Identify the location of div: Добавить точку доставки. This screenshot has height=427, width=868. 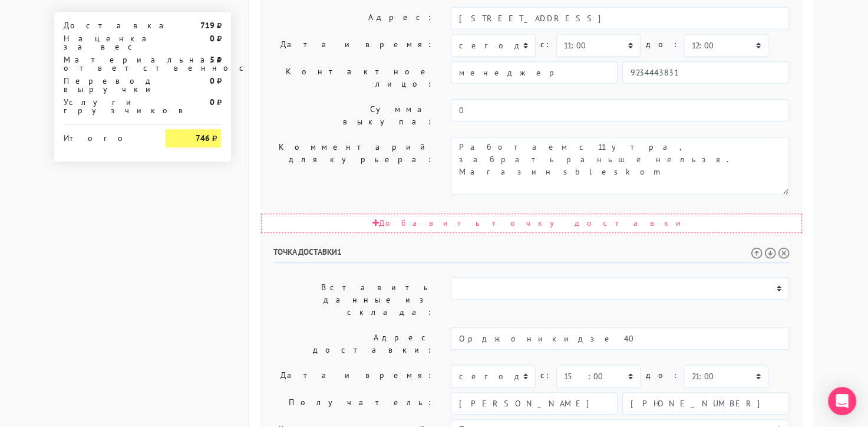
(532, 222).